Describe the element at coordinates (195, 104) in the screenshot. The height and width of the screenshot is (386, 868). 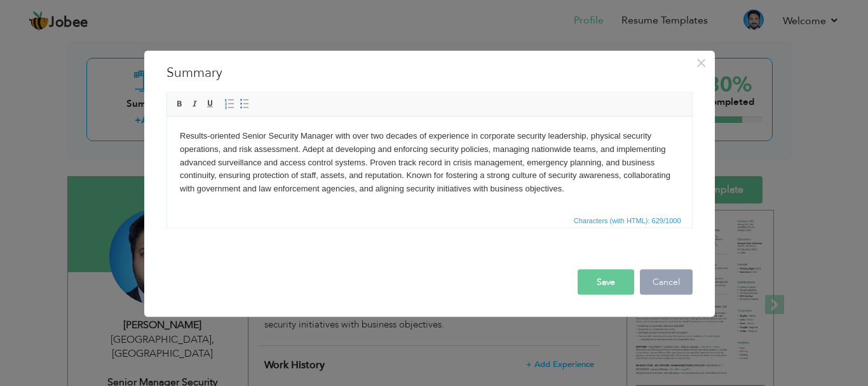
I see `a: Italic` at that location.